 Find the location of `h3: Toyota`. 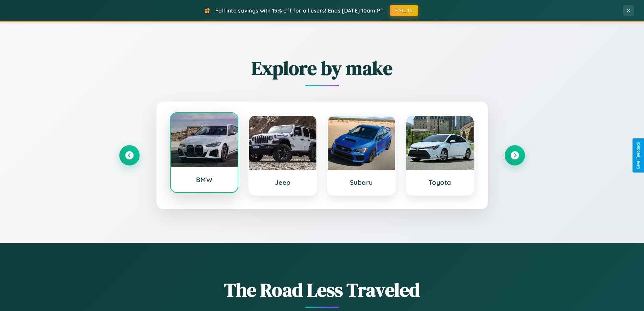

h3: Toyota is located at coordinates (440, 182).